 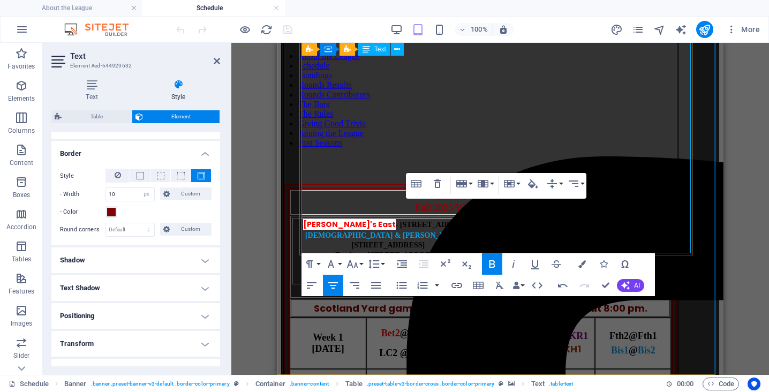 I want to click on nav: breadcrumb, so click(x=319, y=384).